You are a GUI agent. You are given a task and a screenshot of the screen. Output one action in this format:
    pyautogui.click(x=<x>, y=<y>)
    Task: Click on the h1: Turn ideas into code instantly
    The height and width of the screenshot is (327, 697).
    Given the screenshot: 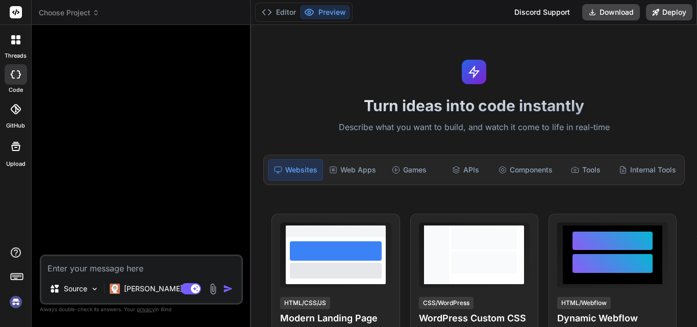 What is the action you would take?
    pyautogui.click(x=474, y=106)
    